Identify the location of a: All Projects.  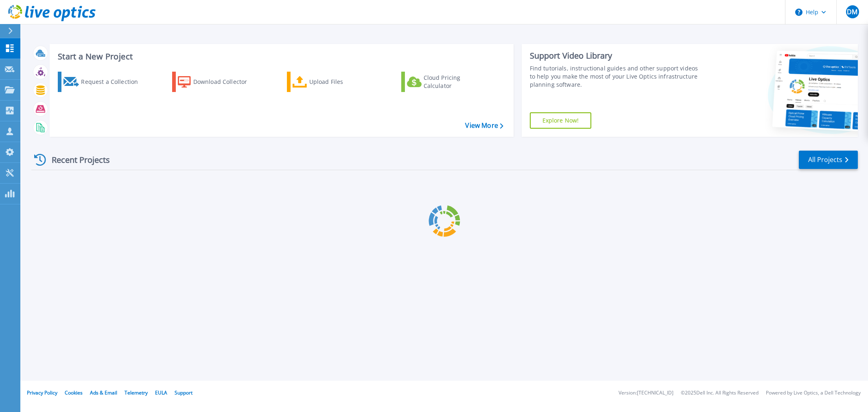
(828, 159).